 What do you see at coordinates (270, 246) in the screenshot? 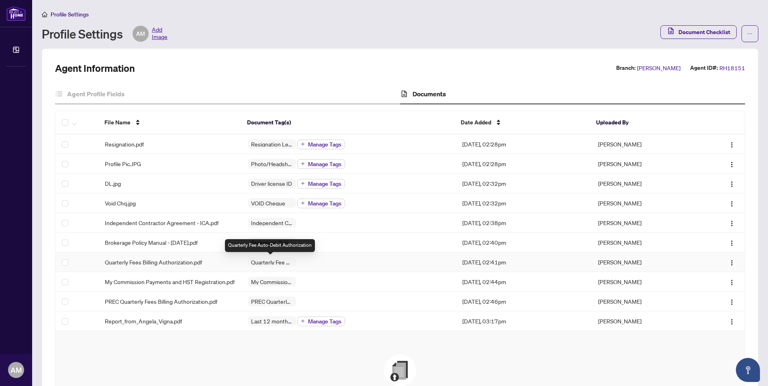
I see `div: Quarterly Fee Auto-Debit Authorization` at bounding box center [270, 246].